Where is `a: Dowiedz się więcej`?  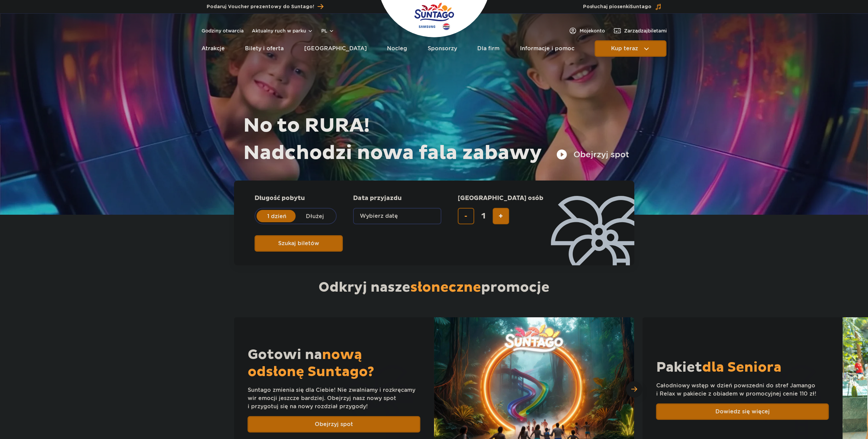 a: Dowiedz się więcej is located at coordinates (742, 412).